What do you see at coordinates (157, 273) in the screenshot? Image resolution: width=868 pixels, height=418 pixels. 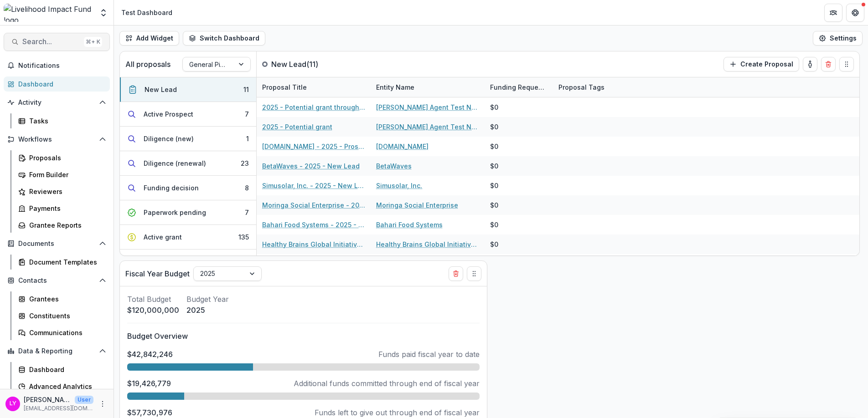 I see `p: Fiscal Year Budget` at bounding box center [157, 273].